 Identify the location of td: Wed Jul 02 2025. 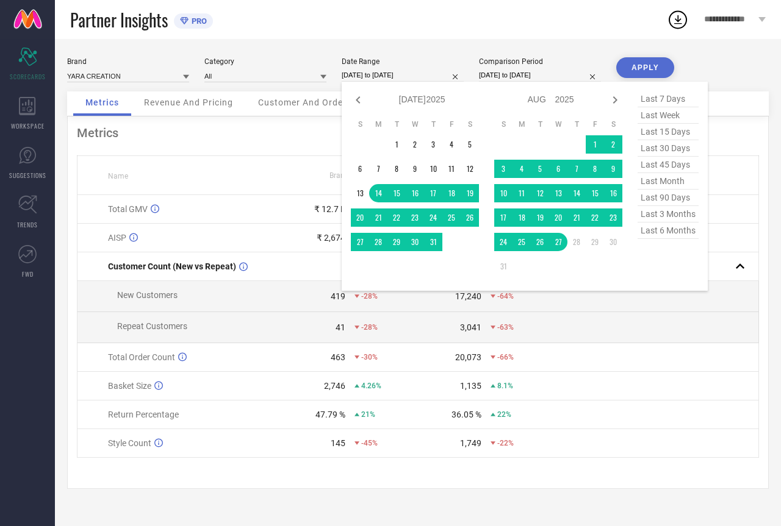
(415, 145).